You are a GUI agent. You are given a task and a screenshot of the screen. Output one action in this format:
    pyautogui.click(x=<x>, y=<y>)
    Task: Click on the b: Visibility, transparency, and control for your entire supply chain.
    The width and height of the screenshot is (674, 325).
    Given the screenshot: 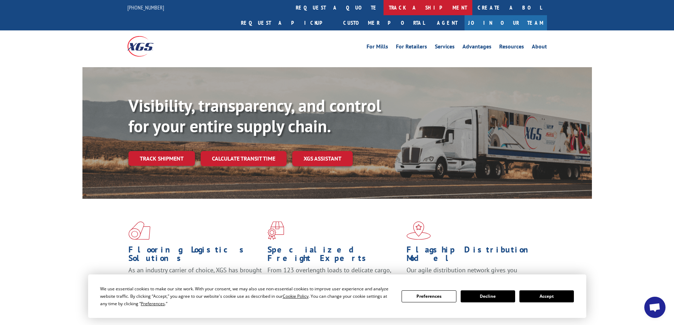 What is the action you would take?
    pyautogui.click(x=255, y=116)
    